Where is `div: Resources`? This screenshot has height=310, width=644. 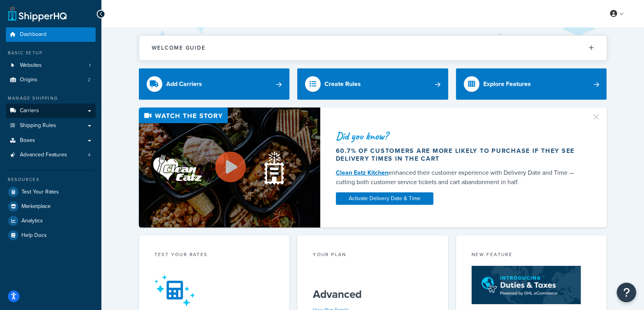 div: Resources is located at coordinates (51, 179).